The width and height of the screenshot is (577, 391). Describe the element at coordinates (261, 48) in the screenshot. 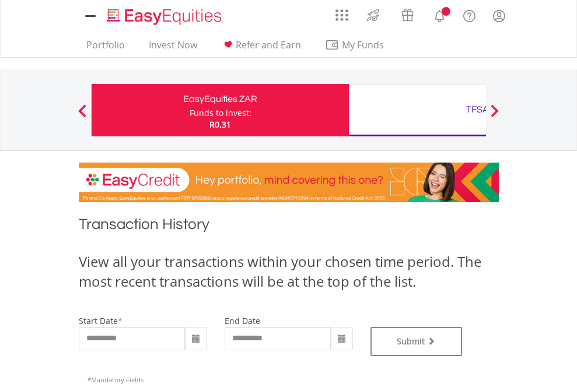

I see `a: Refer and Earn` at that location.